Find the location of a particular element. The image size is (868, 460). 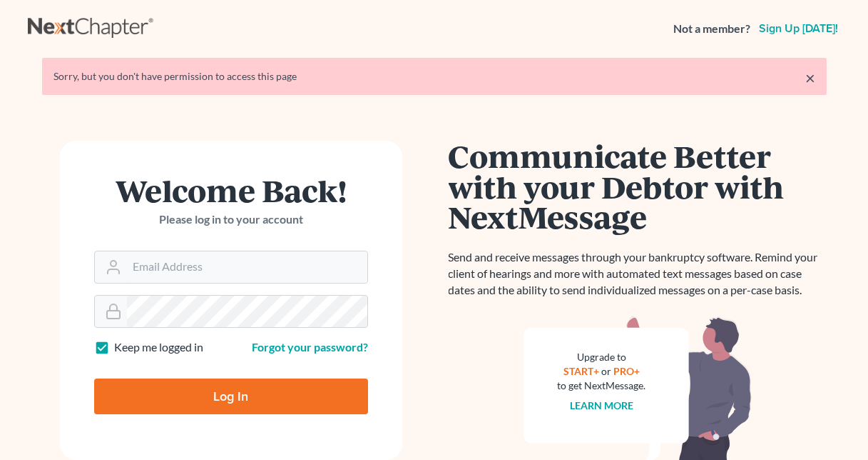

input: Email Address is located at coordinates (247, 267).